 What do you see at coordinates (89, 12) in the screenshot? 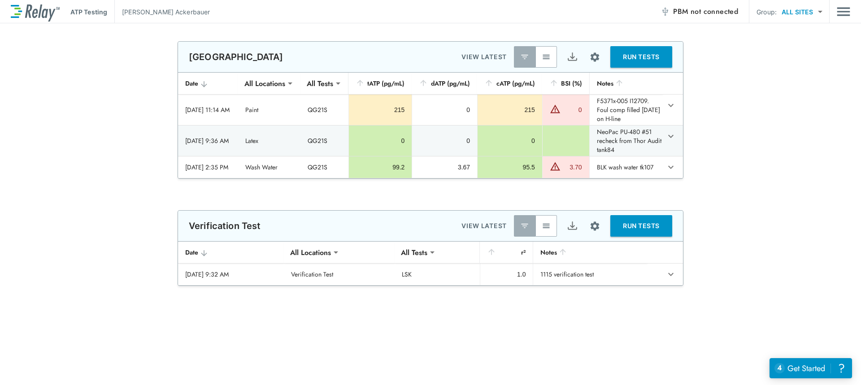
I see `p: ATP Testing` at bounding box center [89, 12].